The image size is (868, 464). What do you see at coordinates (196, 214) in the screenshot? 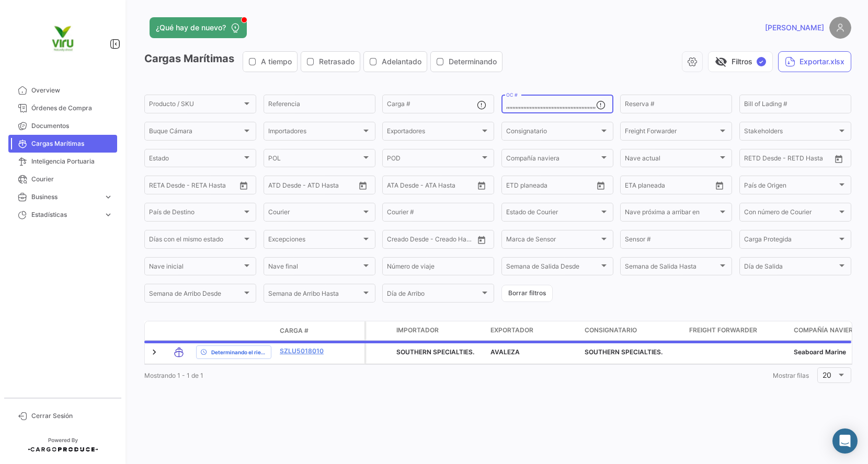
I see `span: País de Destino` at bounding box center [196, 214].